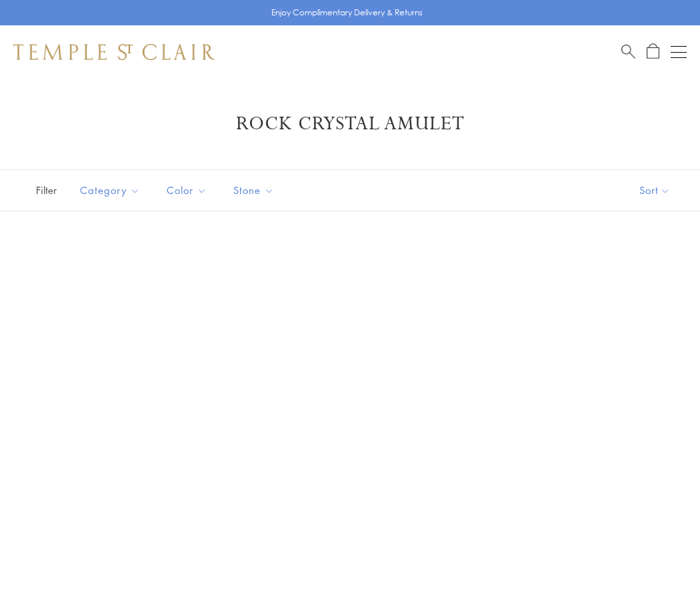 This screenshot has width=700, height=592. Describe the element at coordinates (652, 51) in the screenshot. I see `a: Open Shopping Bag` at that location.